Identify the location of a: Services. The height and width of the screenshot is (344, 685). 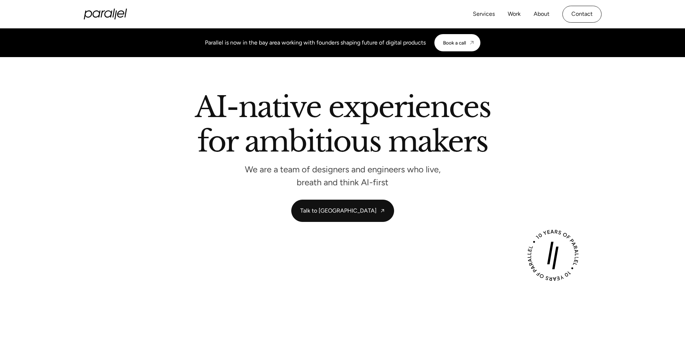
(483, 14).